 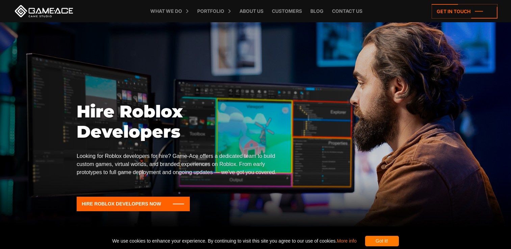 I want to click on span: We use cookies to enhance your experience. By continuing to visit this site you agree to our use ..., so click(x=234, y=241).